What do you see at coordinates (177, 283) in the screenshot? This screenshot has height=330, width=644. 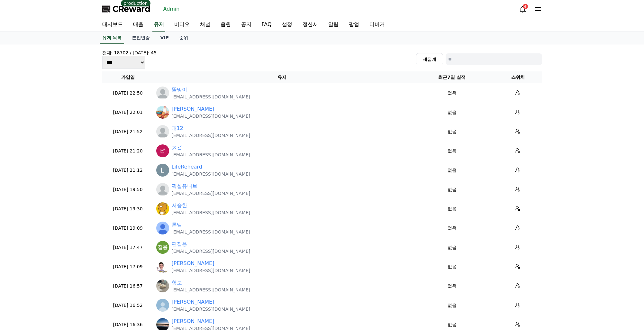 I see `a: 형보` at bounding box center [177, 283].